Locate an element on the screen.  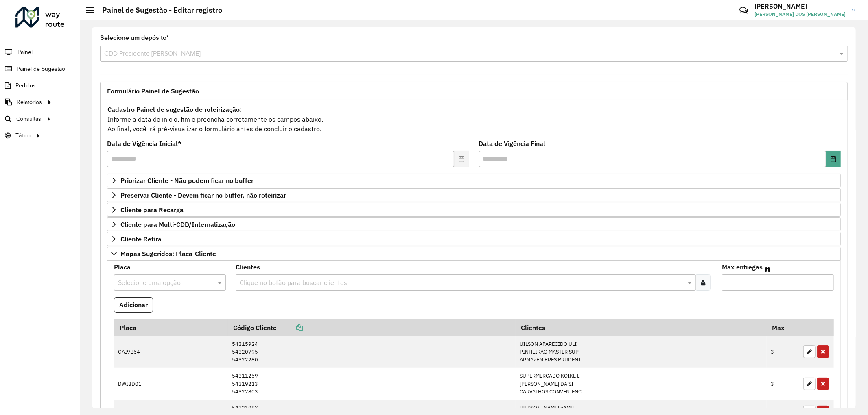
h2: Painel de Sugestão - Editar registro is located at coordinates (158, 10).